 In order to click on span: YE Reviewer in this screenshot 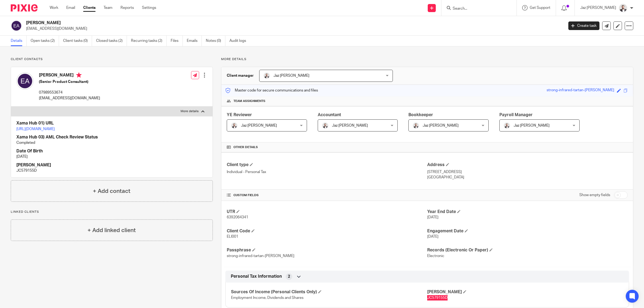, I will do `click(239, 115)`.